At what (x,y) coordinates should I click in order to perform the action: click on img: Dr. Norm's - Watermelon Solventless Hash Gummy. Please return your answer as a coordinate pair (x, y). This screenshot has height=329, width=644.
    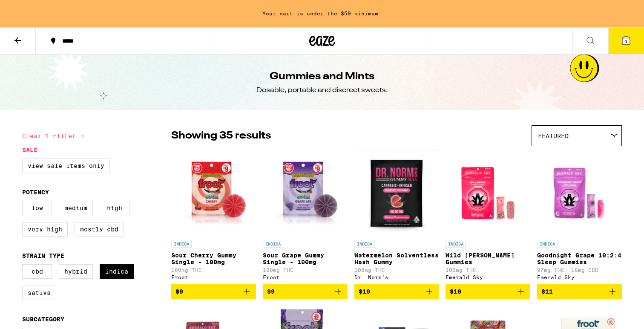
    Looking at the image, I should click on (397, 193).